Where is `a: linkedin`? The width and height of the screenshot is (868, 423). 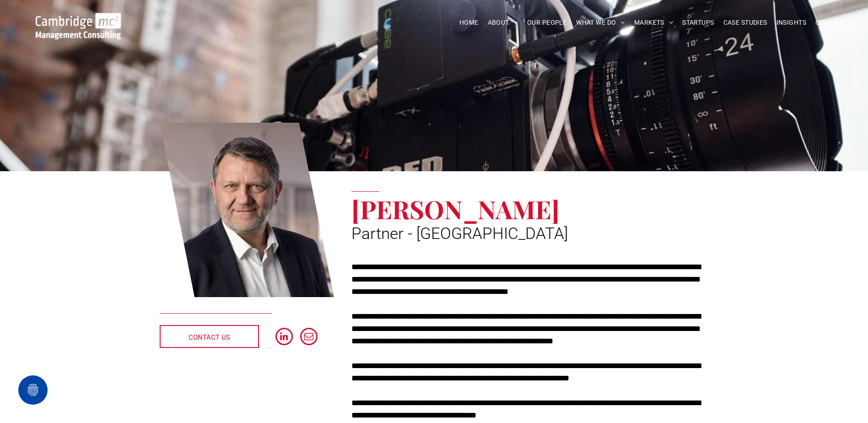
a: linkedin is located at coordinates (284, 338).